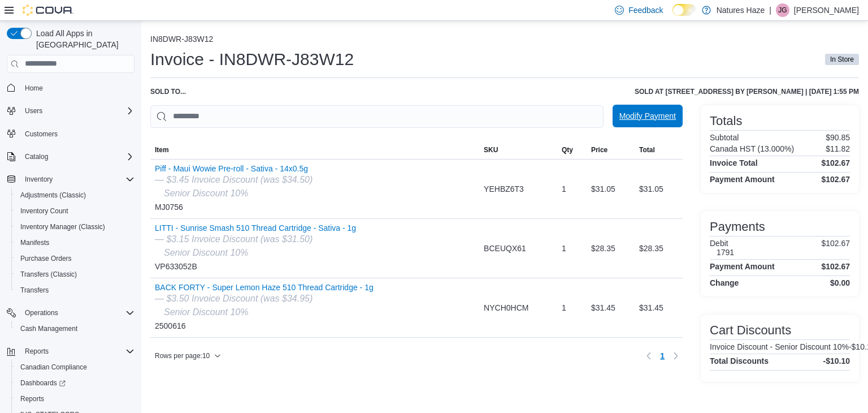 This screenshot has width=868, height=413. What do you see at coordinates (75, 274) in the screenshot?
I see `button: Transfers (Classic)` at bounding box center [75, 274].